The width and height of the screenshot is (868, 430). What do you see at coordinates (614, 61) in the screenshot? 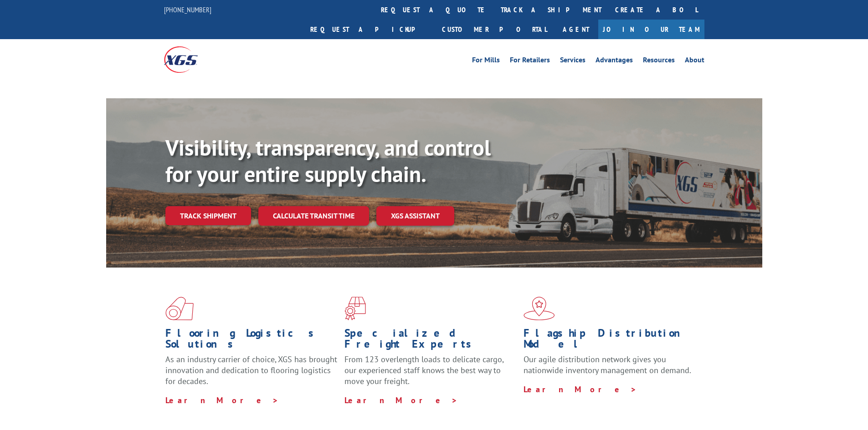
I see `a: Advantages` at bounding box center [614, 61].